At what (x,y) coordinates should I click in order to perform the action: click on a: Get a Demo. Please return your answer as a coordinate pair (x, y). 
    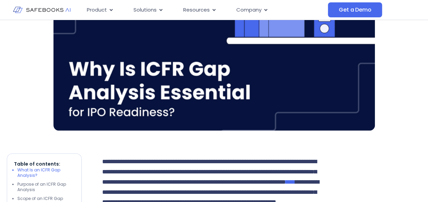
    Looking at the image, I should click on (355, 10).